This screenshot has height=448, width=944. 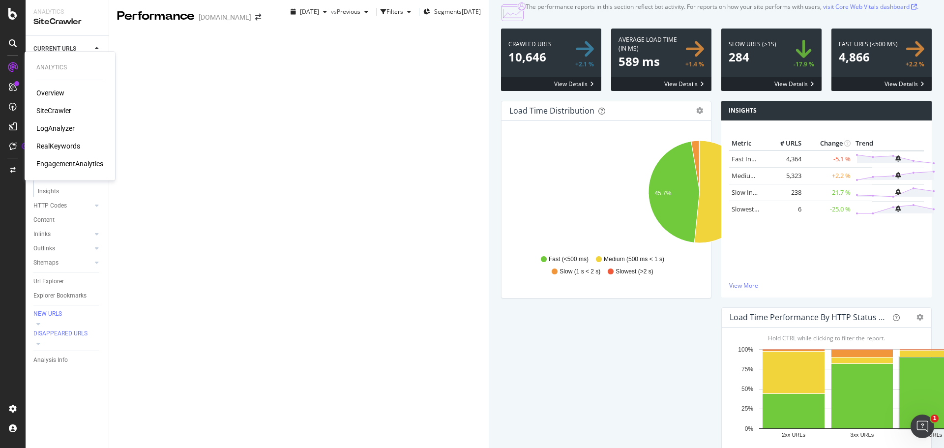 I want to click on span: Previous, so click(x=349, y=11).